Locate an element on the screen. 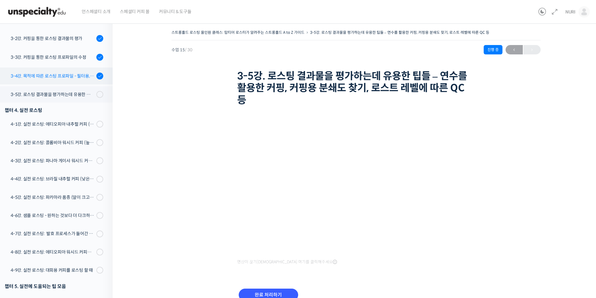 Image resolution: width=596 pixels, height=298 pixels. div: 4-7강. 실전 로스팅: 발효 프로세스가 들어간 커피를 필터용으로 로스팅 할 때 is located at coordinates (53, 234).